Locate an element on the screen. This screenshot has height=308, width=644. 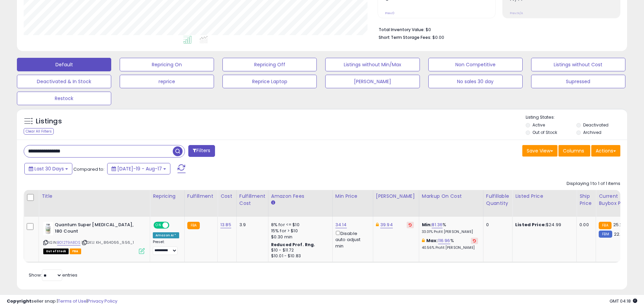
small: Prev: 0 is located at coordinates (390, 13).